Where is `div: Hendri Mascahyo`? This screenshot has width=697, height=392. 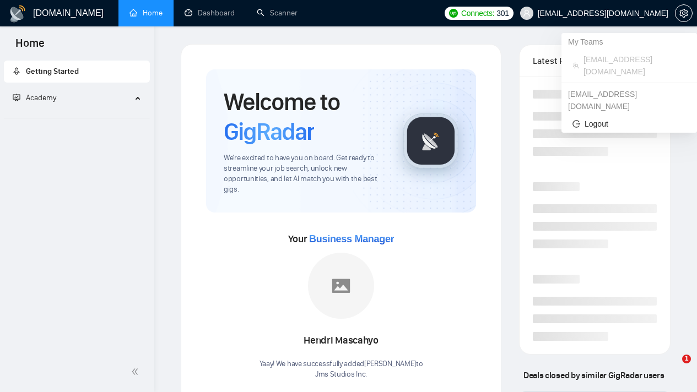
div: Hendri Mascahyo is located at coordinates (341, 341).